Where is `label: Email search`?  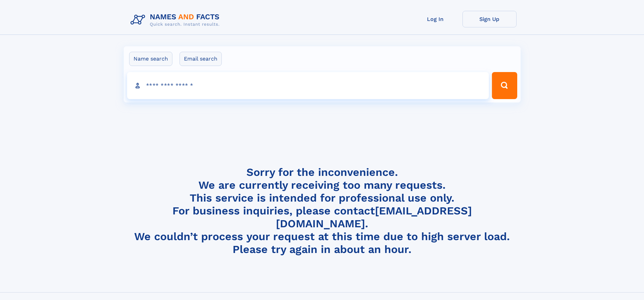 label: Email search is located at coordinates (200, 59).